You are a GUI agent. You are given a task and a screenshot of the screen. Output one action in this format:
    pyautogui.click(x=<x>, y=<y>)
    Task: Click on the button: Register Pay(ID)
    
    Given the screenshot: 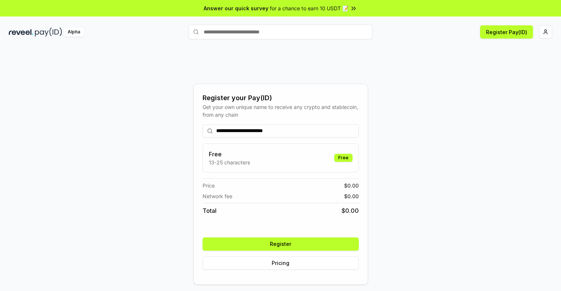 What is the action you would take?
    pyautogui.click(x=506, y=32)
    